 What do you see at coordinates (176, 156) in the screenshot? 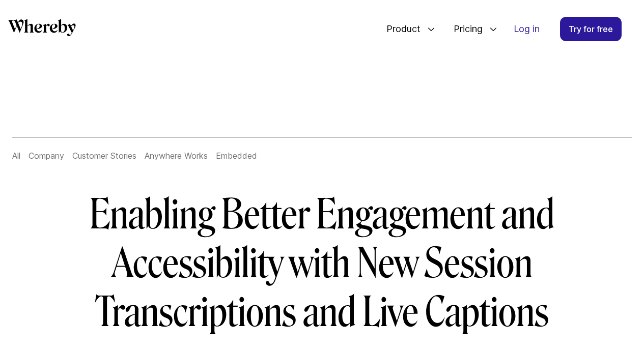
I see `a: Anywhere Works` at bounding box center [176, 156].